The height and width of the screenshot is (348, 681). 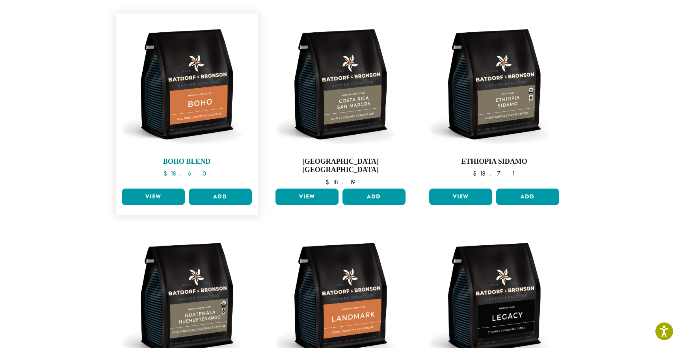 I want to click on img: BB-12oz-Boho-Stock.webp, so click(x=187, y=84).